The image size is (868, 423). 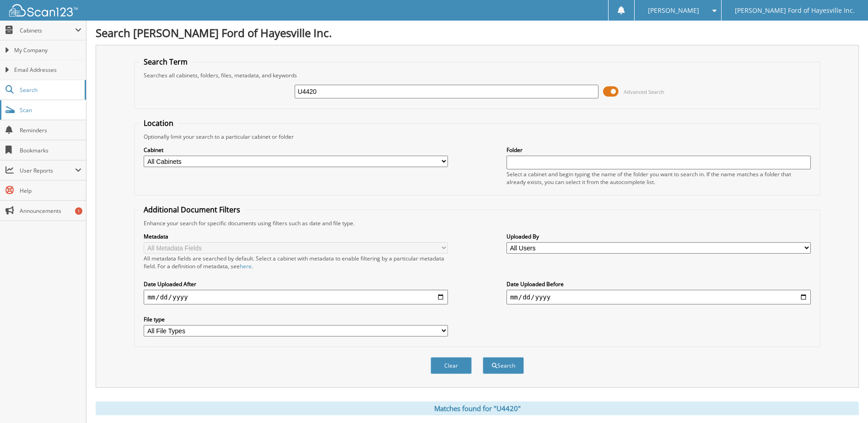 I want to click on label: Metadata, so click(x=296, y=236).